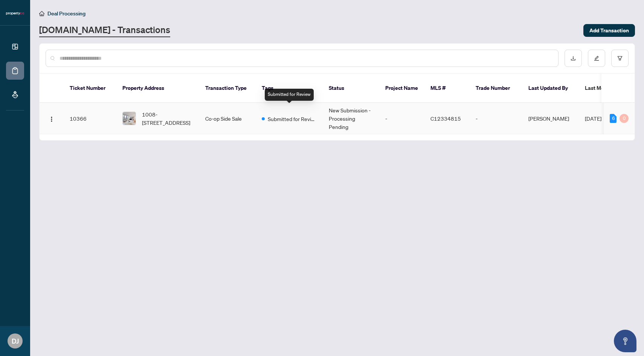  I want to click on button: edit, so click(596, 58).